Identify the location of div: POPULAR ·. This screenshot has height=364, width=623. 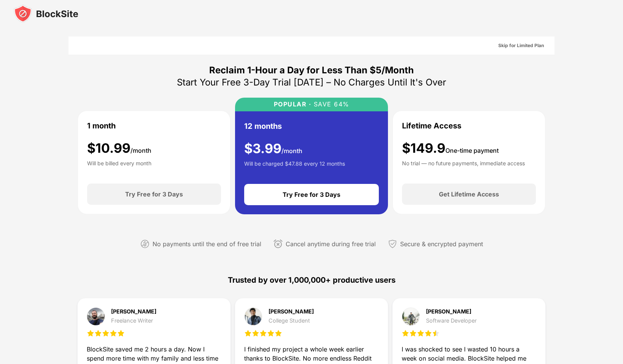
(293, 104).